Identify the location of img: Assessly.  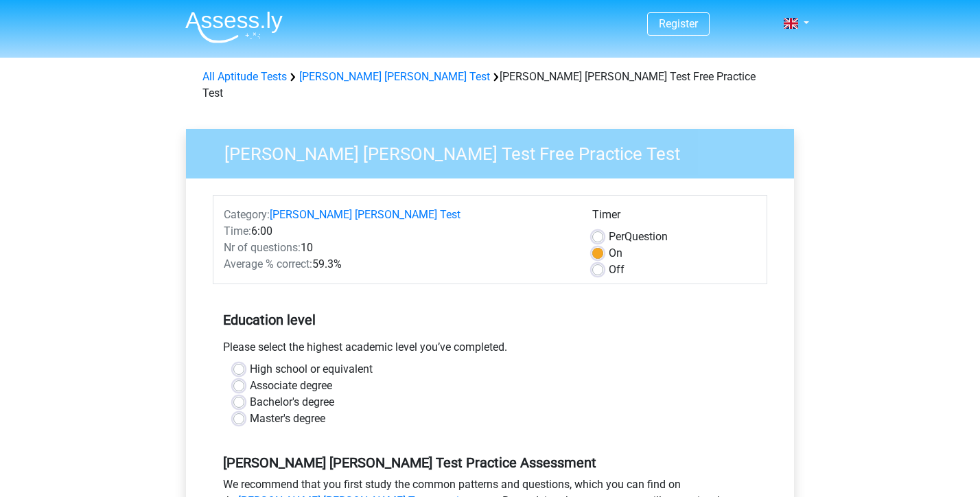
(234, 27).